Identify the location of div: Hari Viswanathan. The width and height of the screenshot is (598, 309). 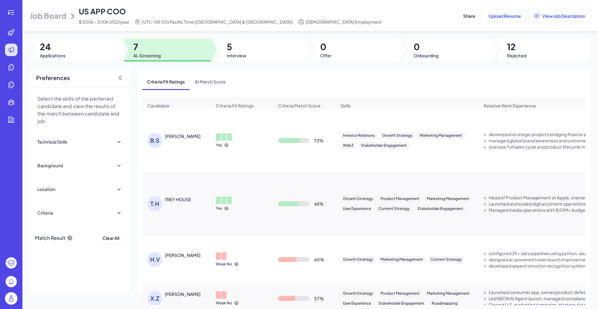
(183, 255).